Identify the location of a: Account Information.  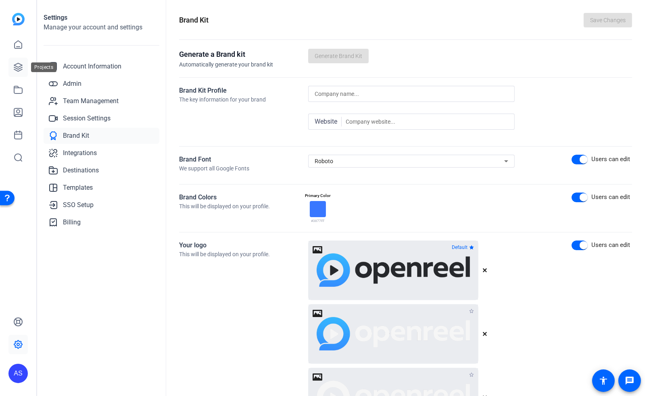
(101, 67).